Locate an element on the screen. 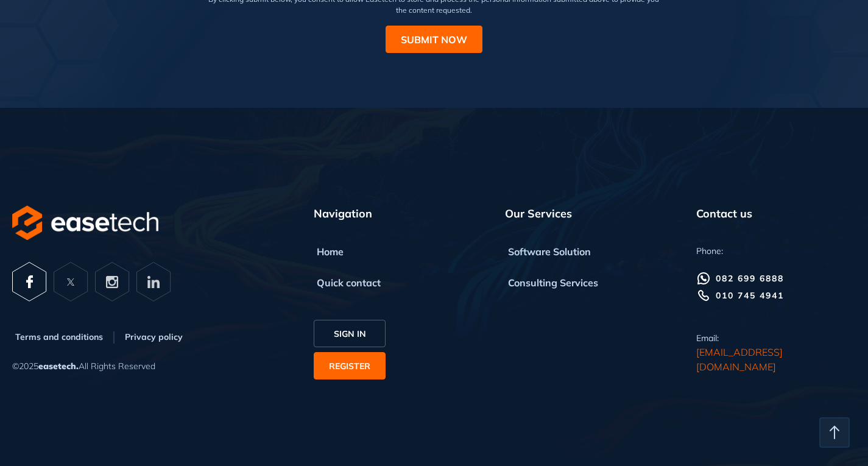 The height and width of the screenshot is (466, 868). span: Contact us is located at coordinates (724, 213).